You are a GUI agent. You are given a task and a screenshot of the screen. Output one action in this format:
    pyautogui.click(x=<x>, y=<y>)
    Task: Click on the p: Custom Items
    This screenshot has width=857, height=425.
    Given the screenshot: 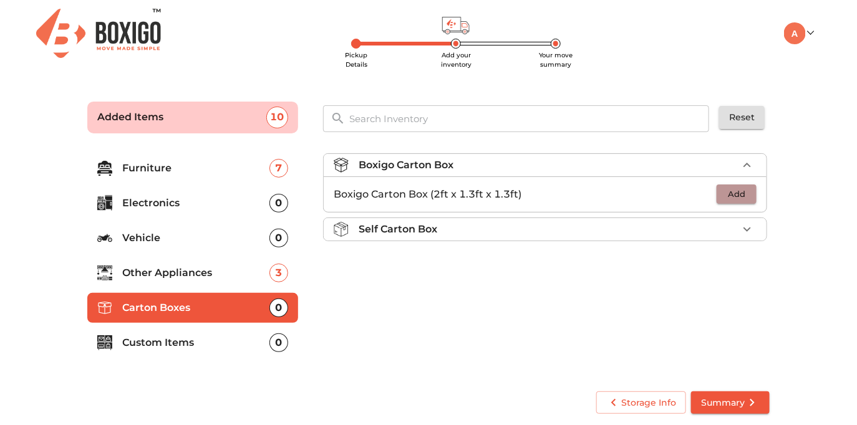 What is the action you would take?
    pyautogui.click(x=196, y=343)
    